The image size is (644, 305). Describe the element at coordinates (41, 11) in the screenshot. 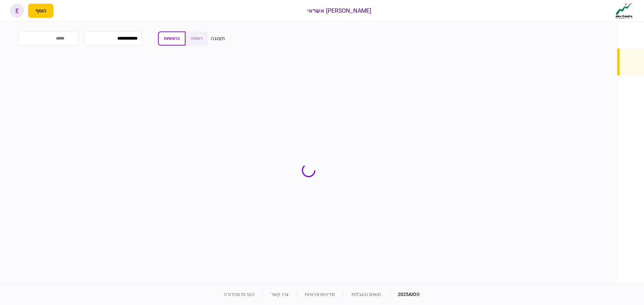

I see `button: פתח תפריט להוספת לקוח` at that location.